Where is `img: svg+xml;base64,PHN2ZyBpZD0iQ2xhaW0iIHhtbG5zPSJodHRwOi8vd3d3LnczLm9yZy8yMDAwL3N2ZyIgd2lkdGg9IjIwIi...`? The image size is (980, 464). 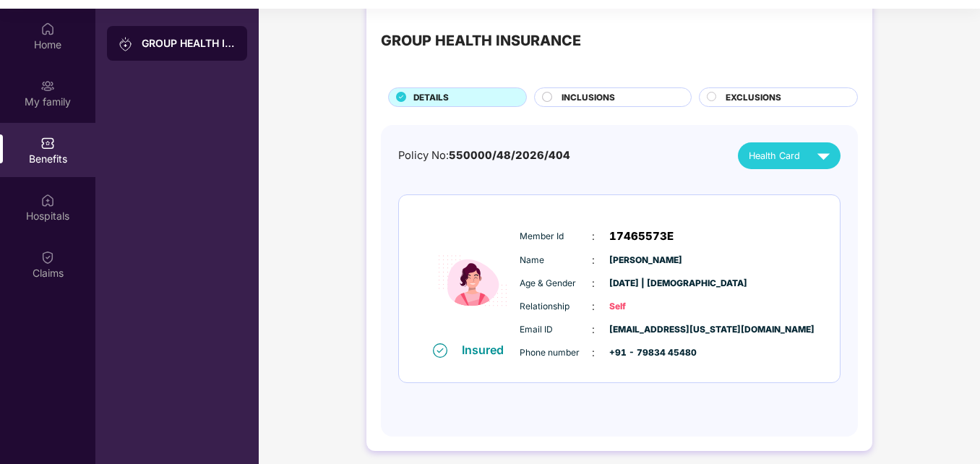 img: svg+xml;base64,PHN2ZyBpZD0iQ2xhaW0iIHhtbG5zPSJodHRwOi8vd3d3LnczLm9yZy8yMDAwL3N2ZyIgd2lkdGg9IjIwIi... is located at coordinates (48, 257).